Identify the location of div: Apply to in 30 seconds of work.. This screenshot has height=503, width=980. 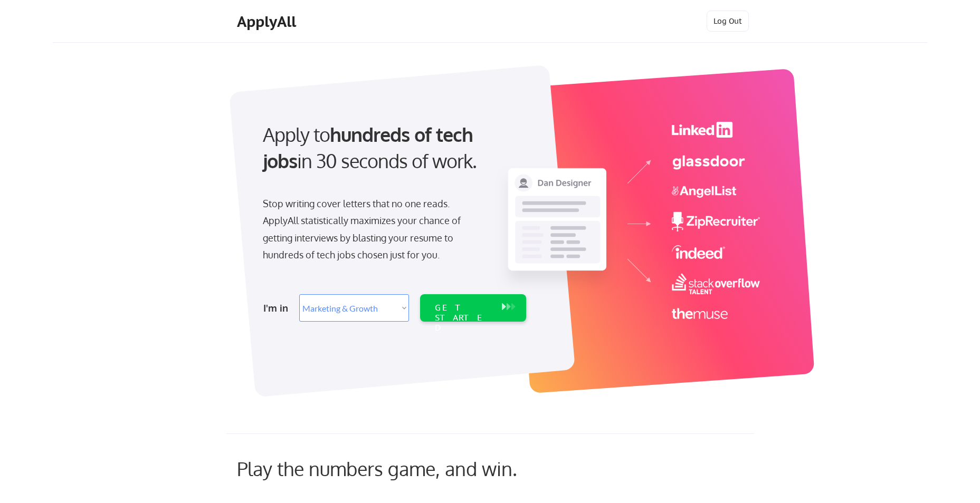
(392, 148).